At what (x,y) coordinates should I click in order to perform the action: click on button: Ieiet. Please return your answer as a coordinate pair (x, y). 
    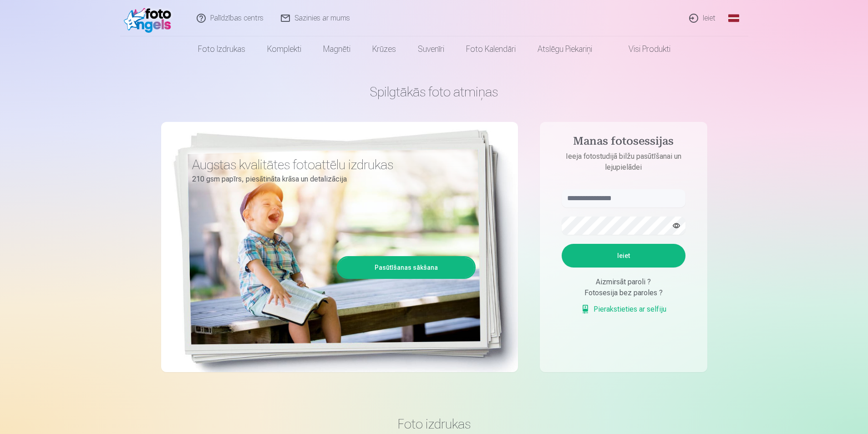
    Looking at the image, I should click on (623, 256).